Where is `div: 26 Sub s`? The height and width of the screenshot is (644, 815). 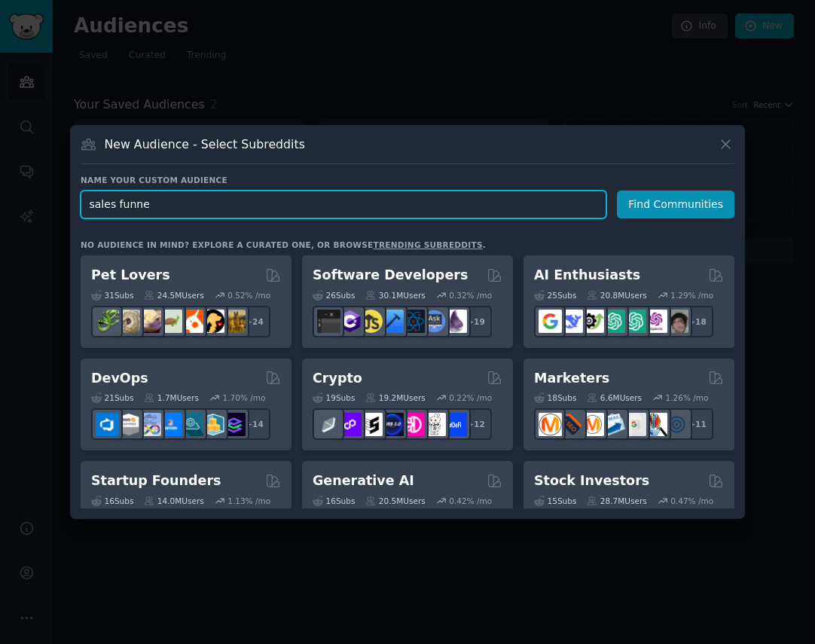 div: 26 Sub s is located at coordinates (334, 295).